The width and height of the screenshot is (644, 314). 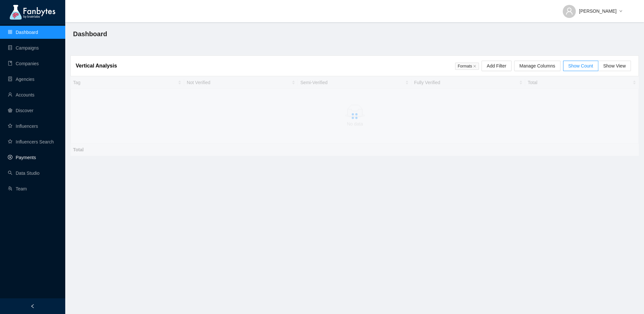 What do you see at coordinates (570, 11) in the screenshot?
I see `span: user` at bounding box center [570, 11].